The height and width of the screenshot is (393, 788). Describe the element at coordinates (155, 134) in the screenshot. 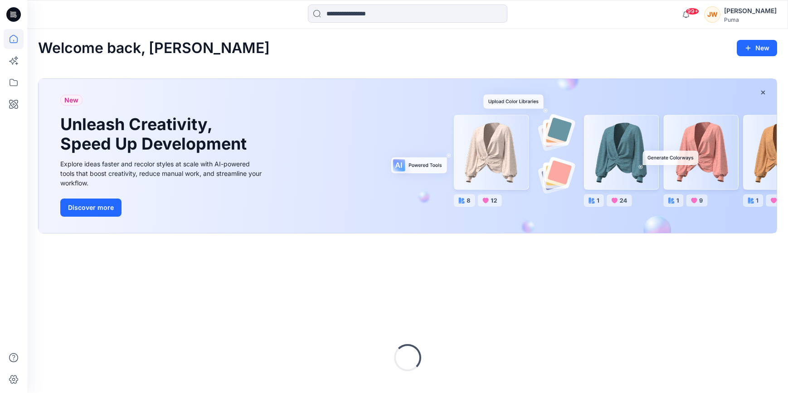

I see `h1: Unleash Creativity, Speed Up Development` at that location.